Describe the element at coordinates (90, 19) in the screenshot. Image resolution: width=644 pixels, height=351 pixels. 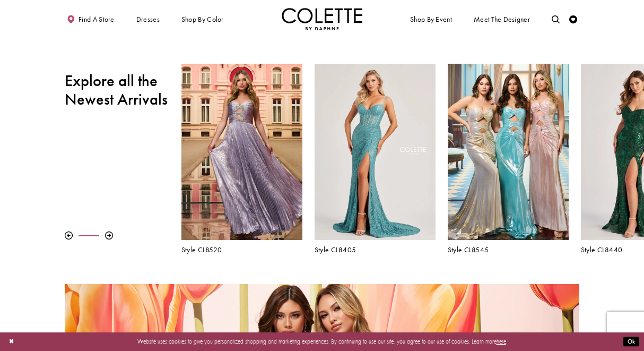
I see `a: Find a store` at that location.